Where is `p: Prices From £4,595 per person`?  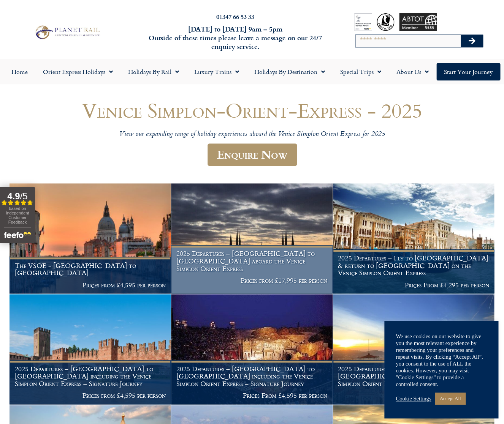 p: Prices From £4,595 per person is located at coordinates (251, 396).